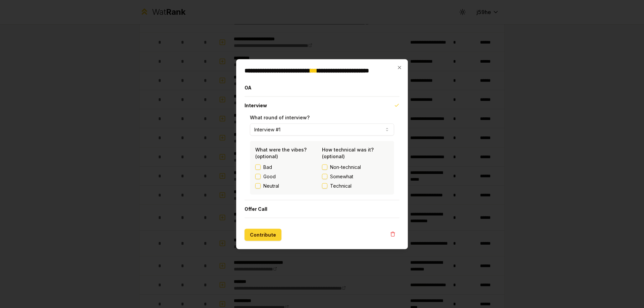  I want to click on label: What were the vibes? (optional), so click(281, 153).